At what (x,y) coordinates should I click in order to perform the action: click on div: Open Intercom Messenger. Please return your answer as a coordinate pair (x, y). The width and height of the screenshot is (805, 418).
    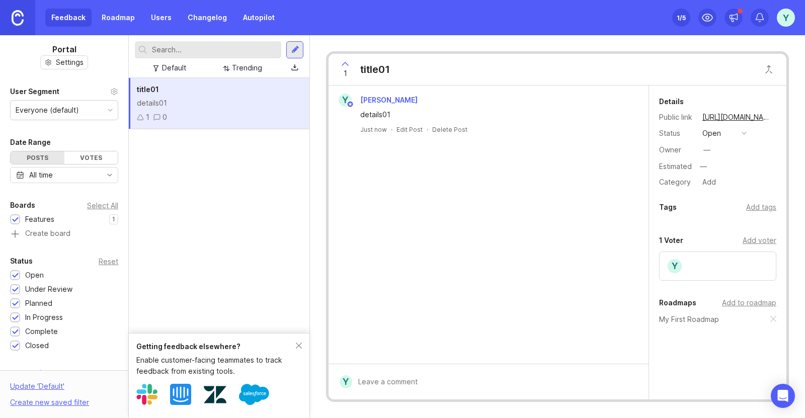
    Looking at the image, I should click on (783, 396).